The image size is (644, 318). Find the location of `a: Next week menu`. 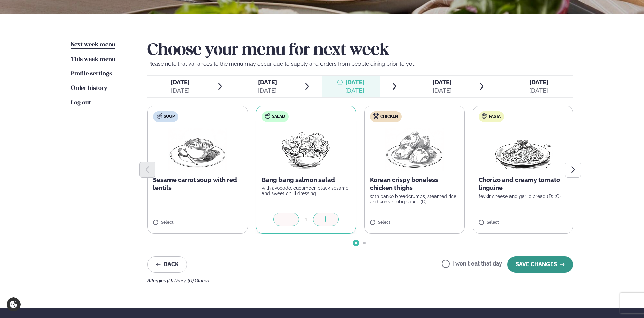

a: Next week menu is located at coordinates (93, 45).